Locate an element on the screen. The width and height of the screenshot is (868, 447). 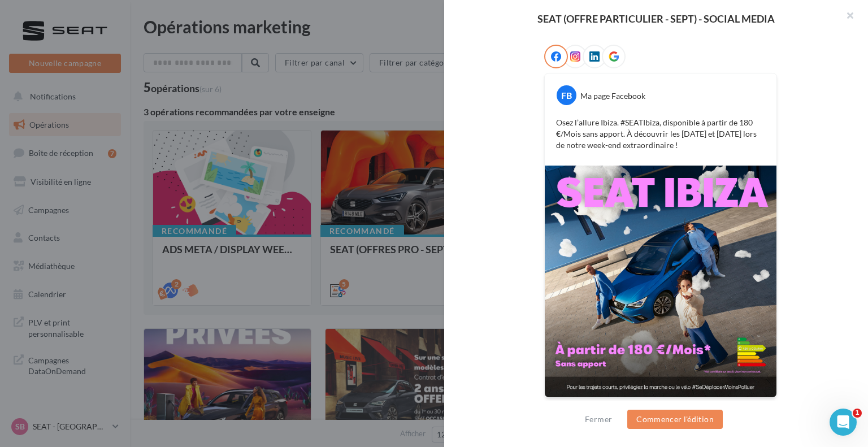
div: La prévisualisation est non-contractuelle is located at coordinates (660, 405).